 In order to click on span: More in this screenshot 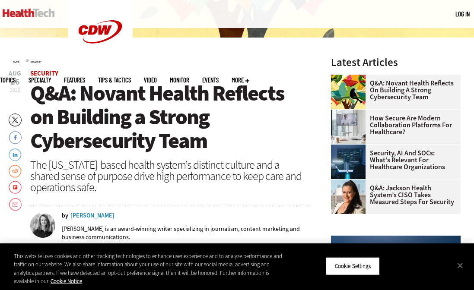, I will do `click(240, 80)`.